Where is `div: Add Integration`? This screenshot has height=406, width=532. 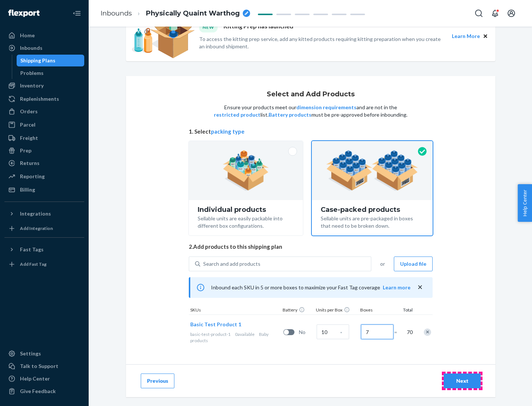
div: Add Integration is located at coordinates (36, 228).